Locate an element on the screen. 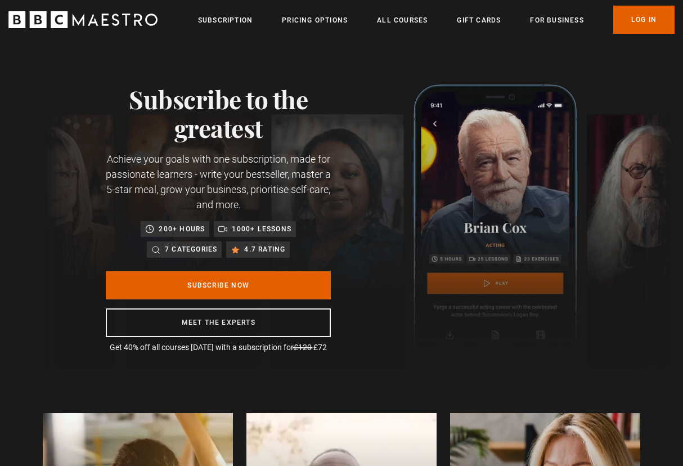 The image size is (683, 466). a: Log In is located at coordinates (644, 20).